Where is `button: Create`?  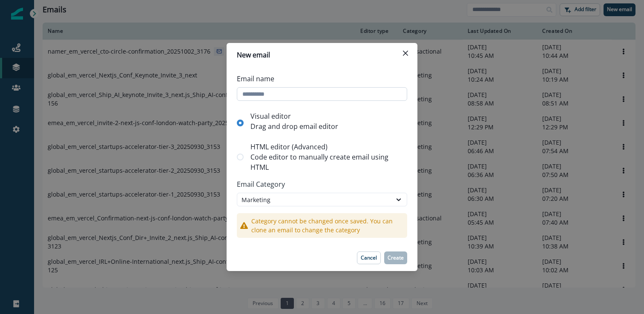
button: Create is located at coordinates (396, 258).